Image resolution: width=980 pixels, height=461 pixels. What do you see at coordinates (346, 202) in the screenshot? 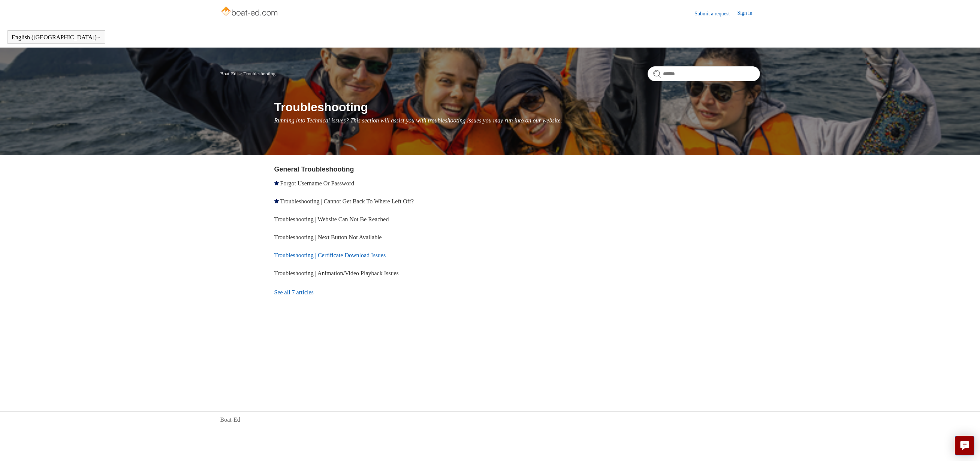
I see `a: Troubleshooting | Cannot Get Back To Where Left Off?` at bounding box center [346, 202].